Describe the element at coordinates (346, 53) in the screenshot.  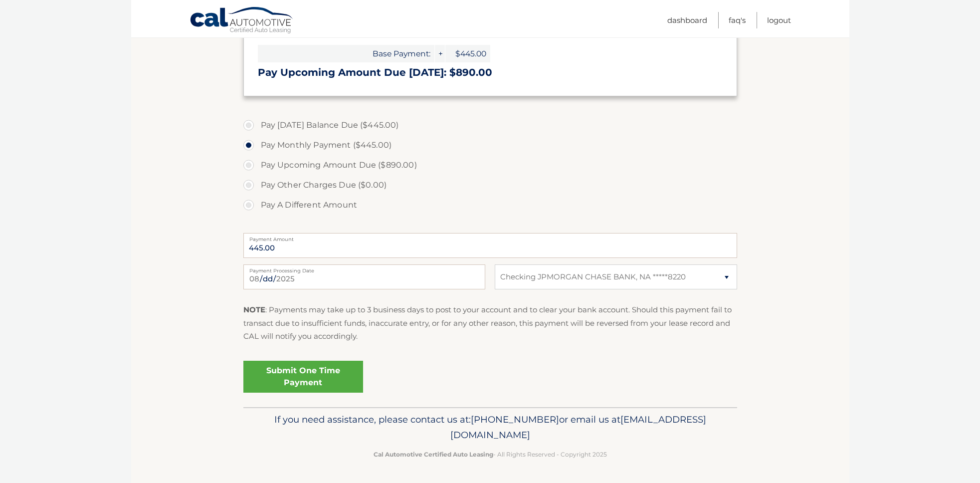
I see `span: Base Payment:` at that location.